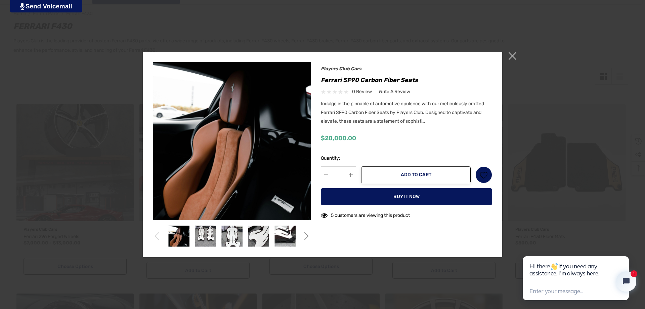  Describe the element at coordinates (362, 91) in the screenshot. I see `span: 0 review` at that location.